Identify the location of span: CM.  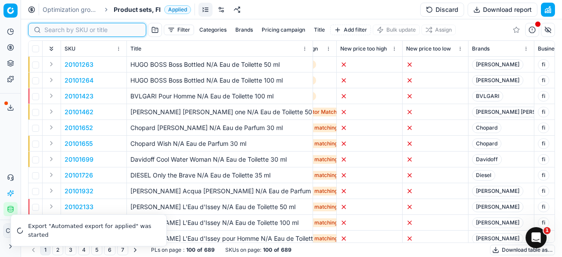
(11, 231).